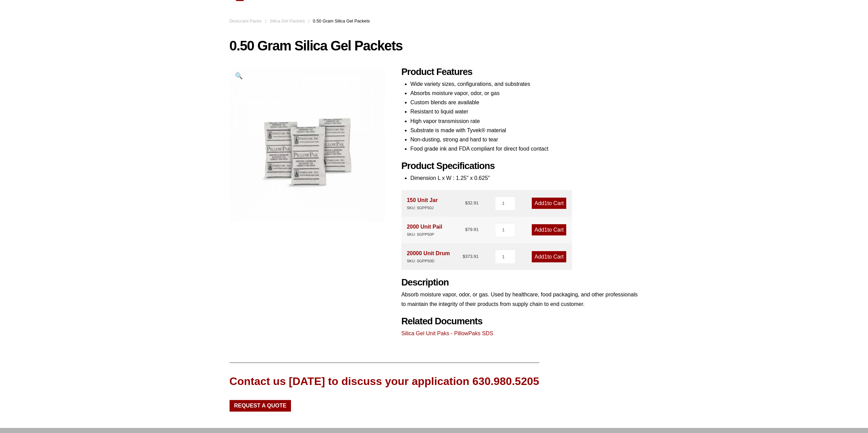 This screenshot has height=433, width=868. Describe the element at coordinates (428, 256) in the screenshot. I see `div: 20000 Unit Drum` at that location.